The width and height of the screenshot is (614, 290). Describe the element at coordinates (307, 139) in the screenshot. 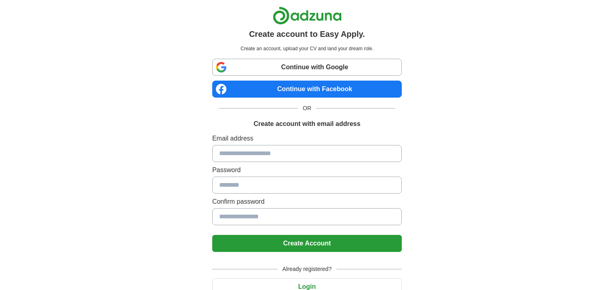

I see `label: Email address` at that location.